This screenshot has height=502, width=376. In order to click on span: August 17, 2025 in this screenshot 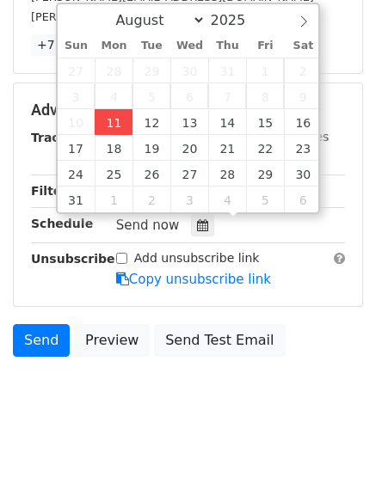, I will do `click(76, 148)`.